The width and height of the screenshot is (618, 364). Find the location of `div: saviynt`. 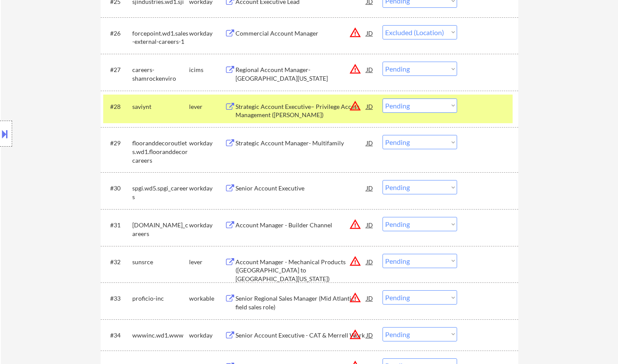

div: saviynt is located at coordinates (161, 107).